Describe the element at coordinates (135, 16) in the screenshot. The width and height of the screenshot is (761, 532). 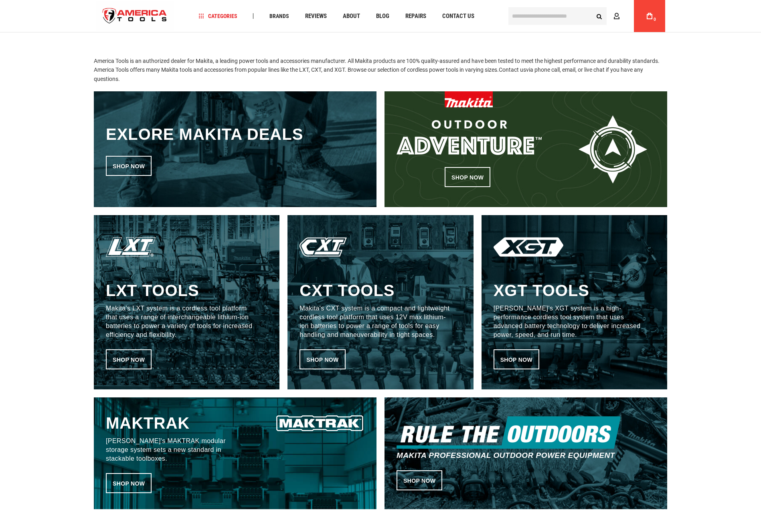
I see `a: store logo` at that location.